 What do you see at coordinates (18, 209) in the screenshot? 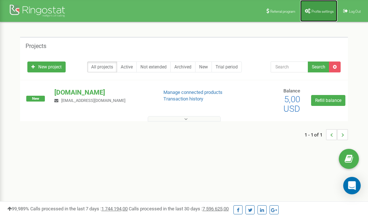
I see `span: 99,989%` at bounding box center [18, 209].